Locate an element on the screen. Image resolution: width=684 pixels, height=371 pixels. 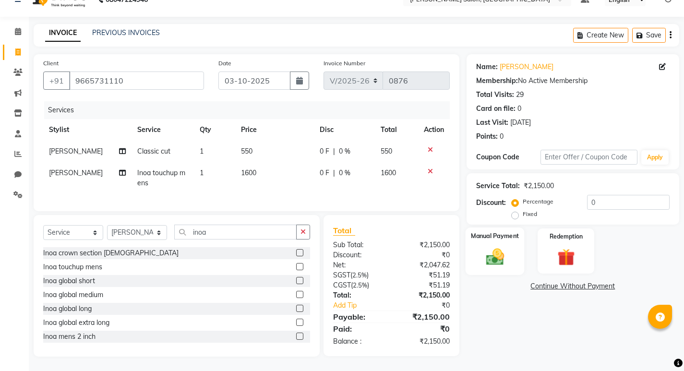
div: Net: is located at coordinates (358, 265).